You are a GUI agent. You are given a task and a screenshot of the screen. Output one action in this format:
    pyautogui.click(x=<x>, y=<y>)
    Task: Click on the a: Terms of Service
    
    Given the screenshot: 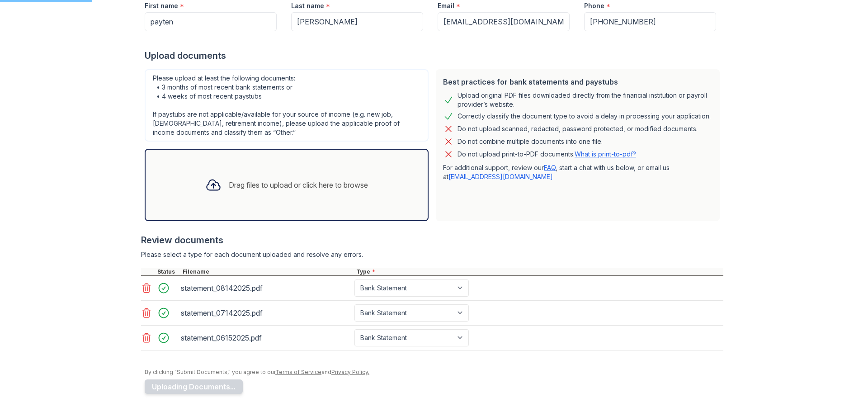 What is the action you would take?
    pyautogui.click(x=298, y=372)
    